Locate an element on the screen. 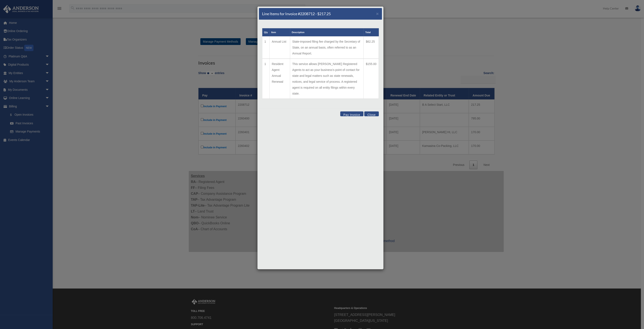 Image resolution: width=644 pixels, height=329 pixels. td: $155.00 is located at coordinates (371, 79).